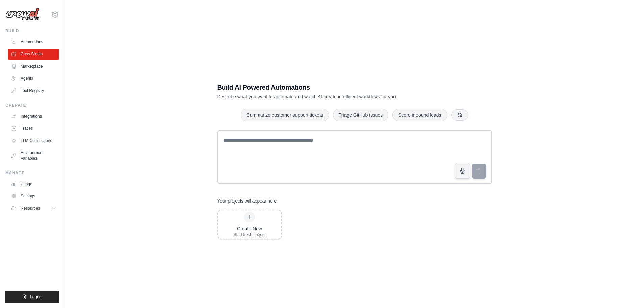  Describe the element at coordinates (34, 140) in the screenshot. I see `a: LLM Connections` at that location.